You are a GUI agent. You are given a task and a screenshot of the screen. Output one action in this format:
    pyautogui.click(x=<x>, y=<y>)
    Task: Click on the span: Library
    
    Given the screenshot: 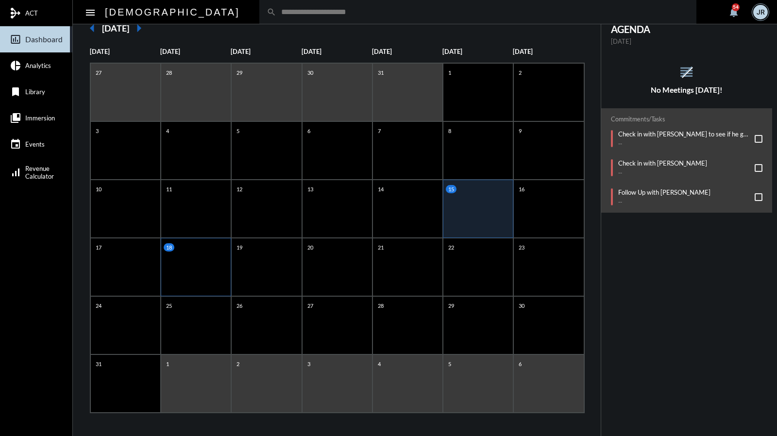 What is the action you would take?
    pyautogui.click(x=35, y=92)
    